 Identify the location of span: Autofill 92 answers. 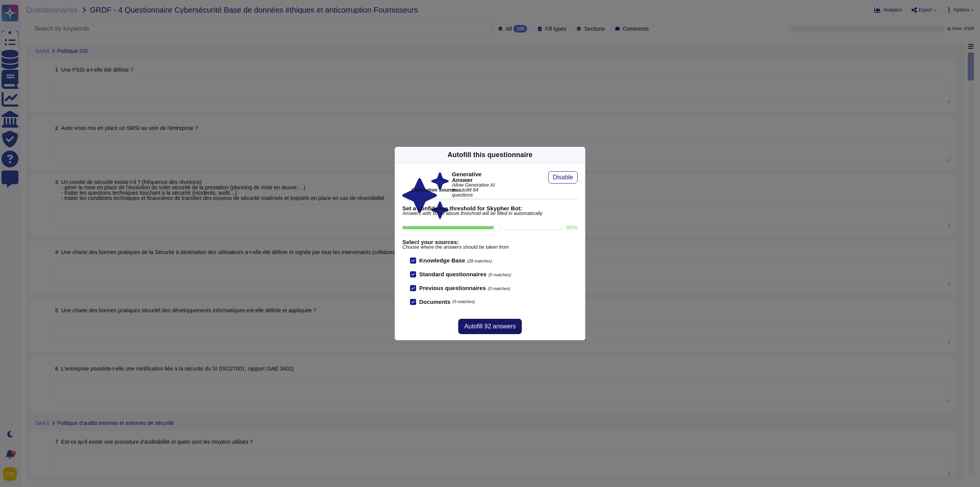
(490, 327).